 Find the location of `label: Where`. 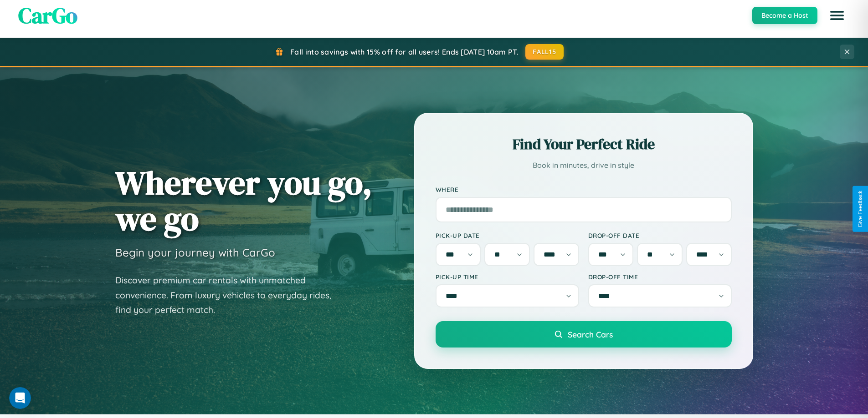

label: Where is located at coordinates (584, 189).